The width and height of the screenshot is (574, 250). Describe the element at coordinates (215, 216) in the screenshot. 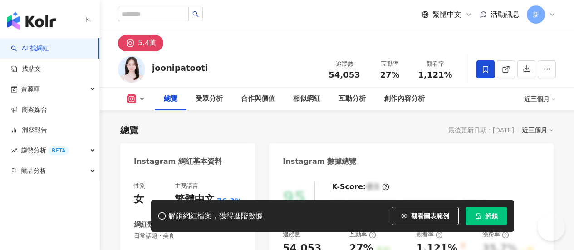

I see `div: 解鎖網紅檔案，獲得進階數據` at that location.